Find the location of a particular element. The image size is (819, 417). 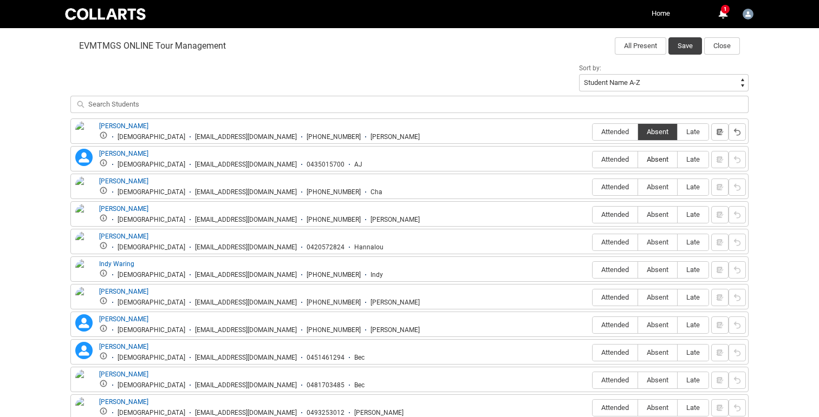

div: 0493253012 is located at coordinates (325, 413).